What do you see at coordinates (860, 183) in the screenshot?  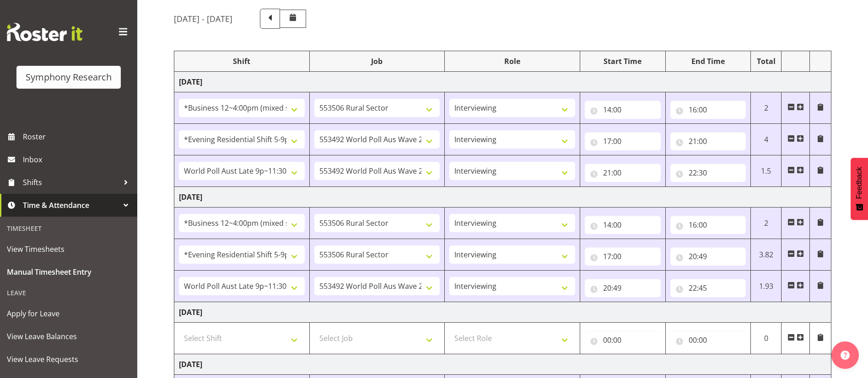 I see `span: Feedback` at bounding box center [860, 183].